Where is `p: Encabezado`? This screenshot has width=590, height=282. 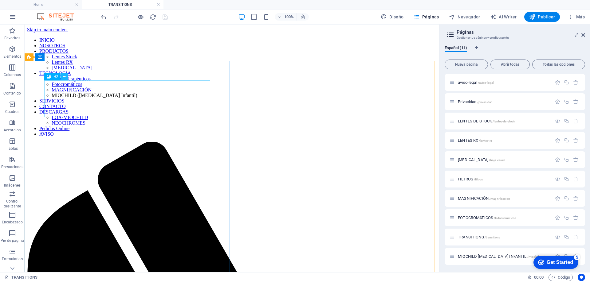 p: Encabezado is located at coordinates (12, 223).